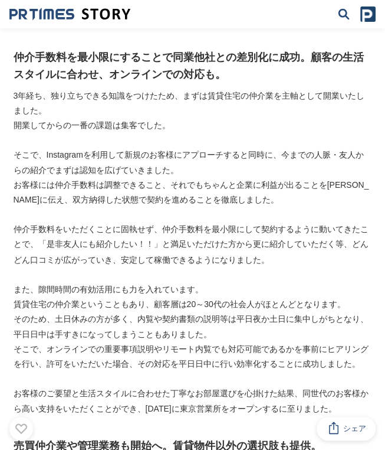 The image size is (385, 450). I want to click on h2: 仲介手数料を最小限にすることで同業他社との差別化に成功。顧客の生活スタイルに合わせ、オンラインでの対応も。, so click(193, 66).